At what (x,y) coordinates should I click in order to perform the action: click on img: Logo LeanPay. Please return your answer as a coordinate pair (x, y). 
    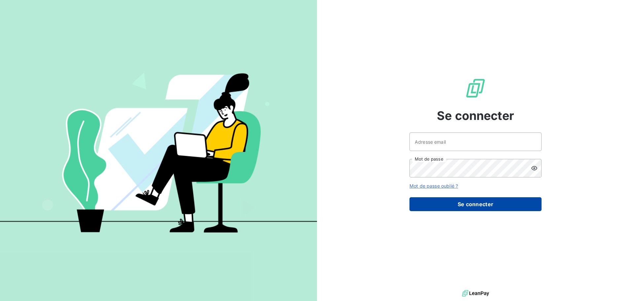
    Looking at the image, I should click on (475, 88).